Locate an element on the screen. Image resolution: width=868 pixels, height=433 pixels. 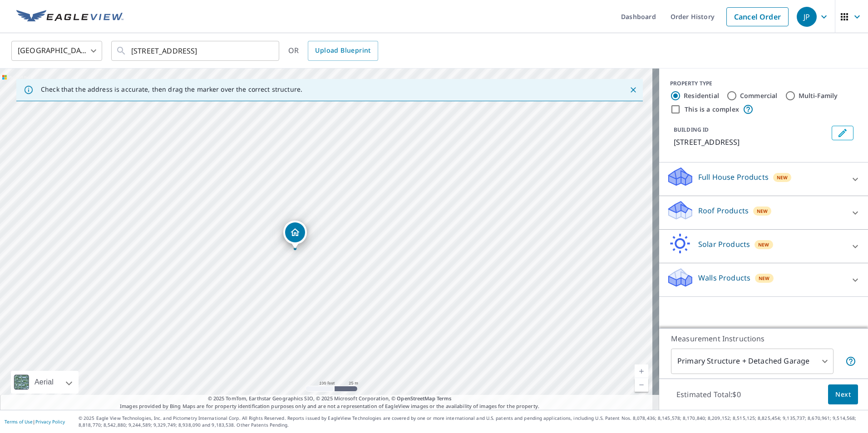
a: OpenStreetMap is located at coordinates (416, 398).